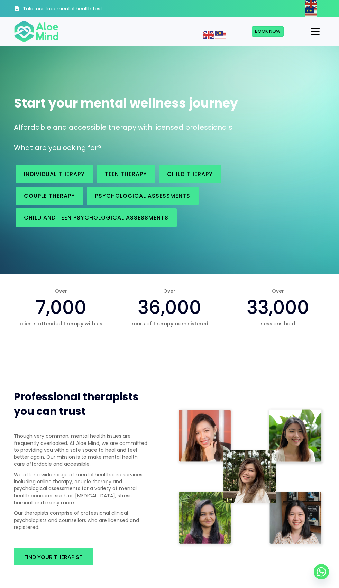 This screenshot has height=588, width=339. What do you see at coordinates (126, 174) in the screenshot?
I see `a: Teen Therapy` at bounding box center [126, 174].